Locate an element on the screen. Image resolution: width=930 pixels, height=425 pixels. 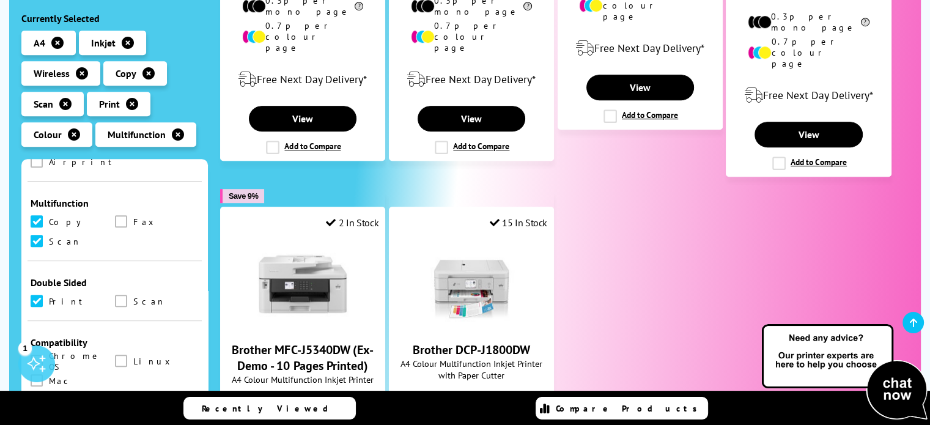
span: Wireless is located at coordinates (51, 73).